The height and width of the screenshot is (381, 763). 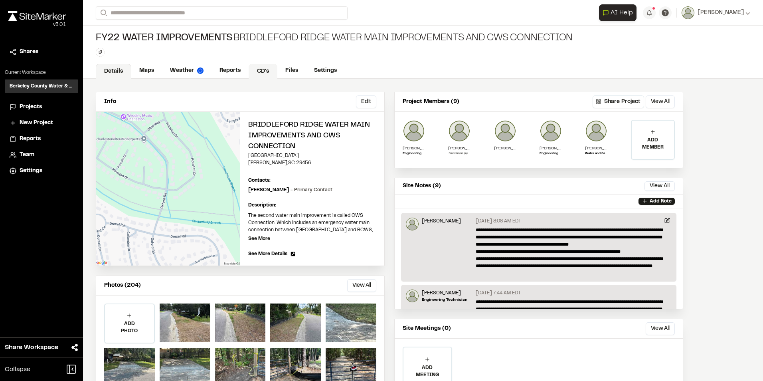 What do you see at coordinates (31, 107) in the screenshot?
I see `span: Projects` at bounding box center [31, 107].